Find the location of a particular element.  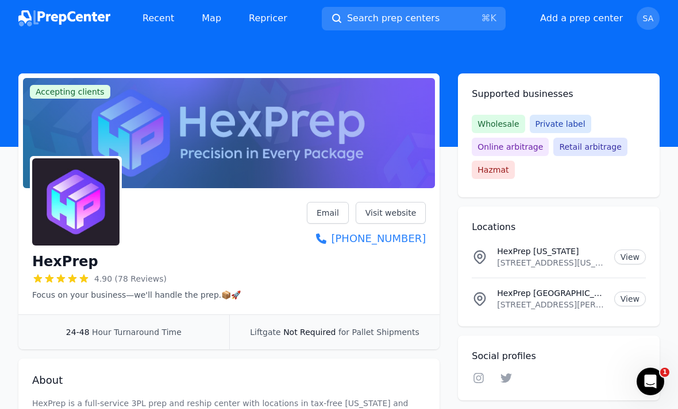

kbd: K is located at coordinates (493, 18).